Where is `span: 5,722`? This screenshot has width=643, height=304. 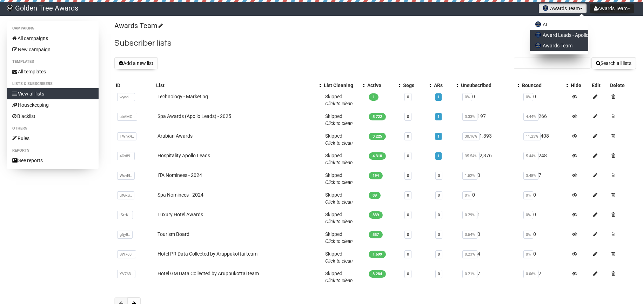
span: 5,722 is located at coordinates (377, 117).